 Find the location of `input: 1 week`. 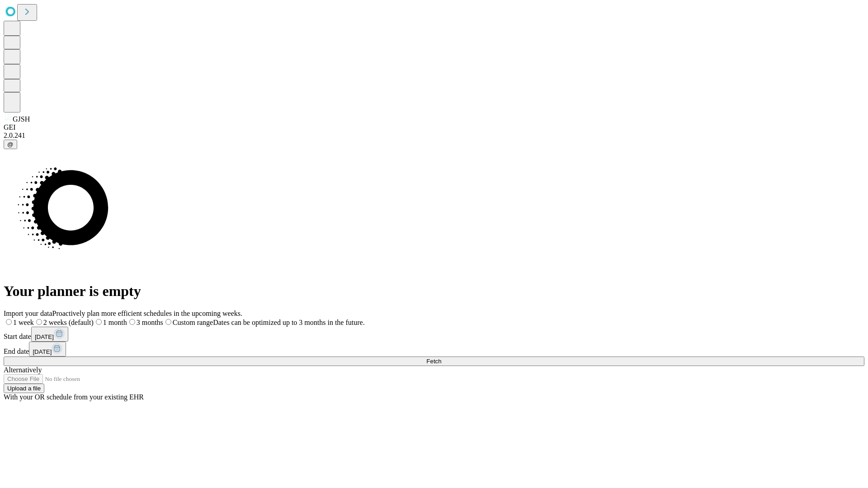

input: 1 week is located at coordinates (8, 321).